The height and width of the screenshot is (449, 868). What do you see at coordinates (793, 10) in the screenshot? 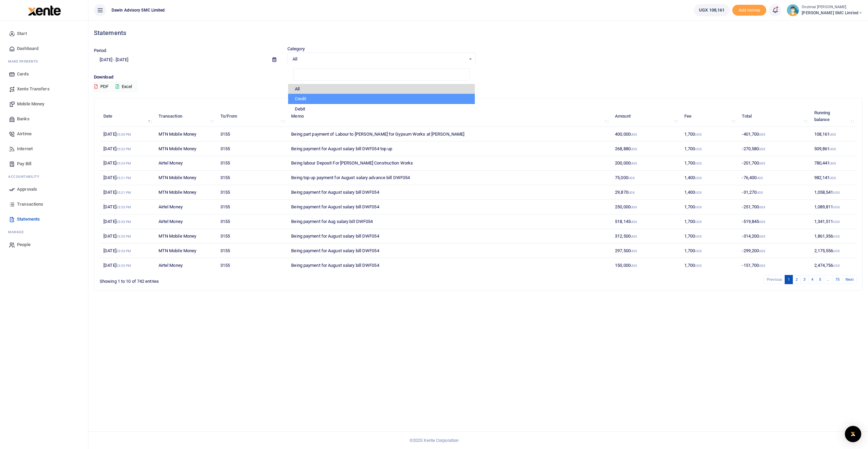
I see `img: profile-user` at bounding box center [793, 10].